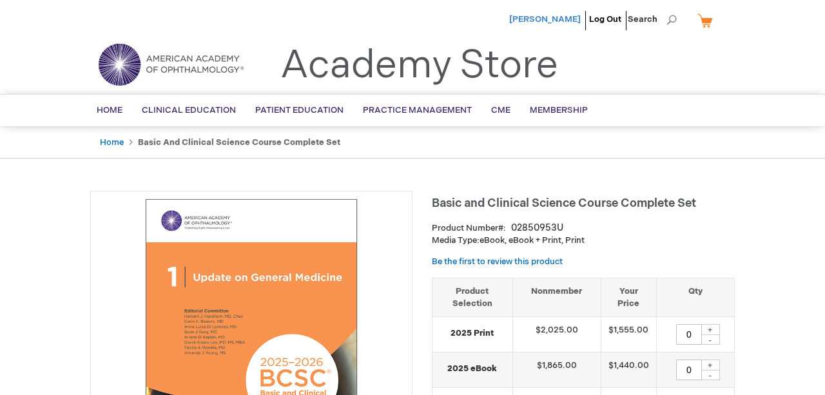  What do you see at coordinates (653, 19) in the screenshot?
I see `span: Search` at bounding box center [653, 19].